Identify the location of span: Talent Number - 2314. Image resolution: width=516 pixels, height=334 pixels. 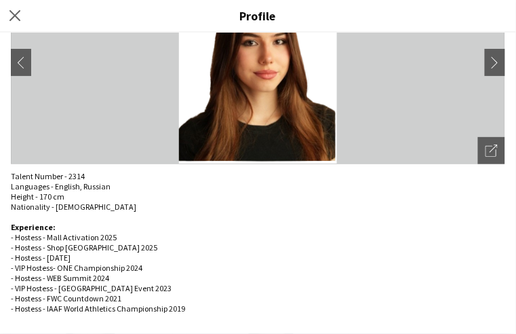
(48, 176).